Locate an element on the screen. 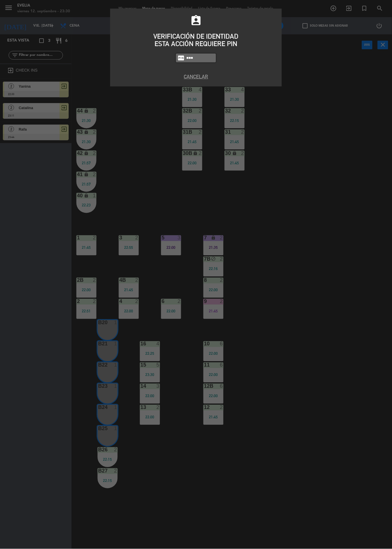 The width and height of the screenshot is (392, 549). div: VERIFICACIÓN DE IDENTIDAD is located at coordinates (196, 36).